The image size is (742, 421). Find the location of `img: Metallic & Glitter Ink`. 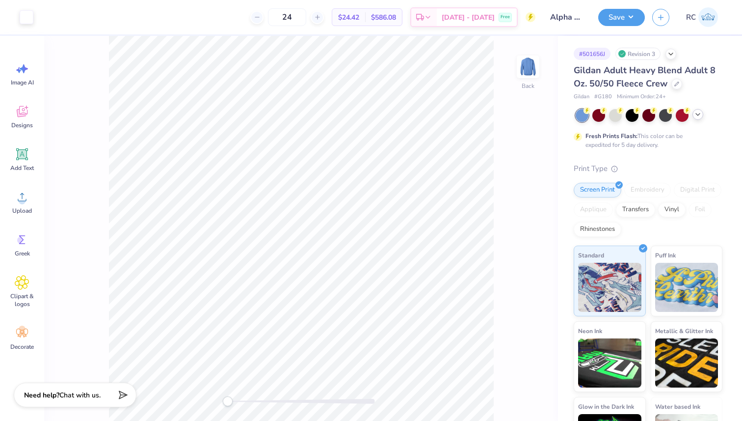

img: Metallic & Glitter Ink is located at coordinates (687, 363).